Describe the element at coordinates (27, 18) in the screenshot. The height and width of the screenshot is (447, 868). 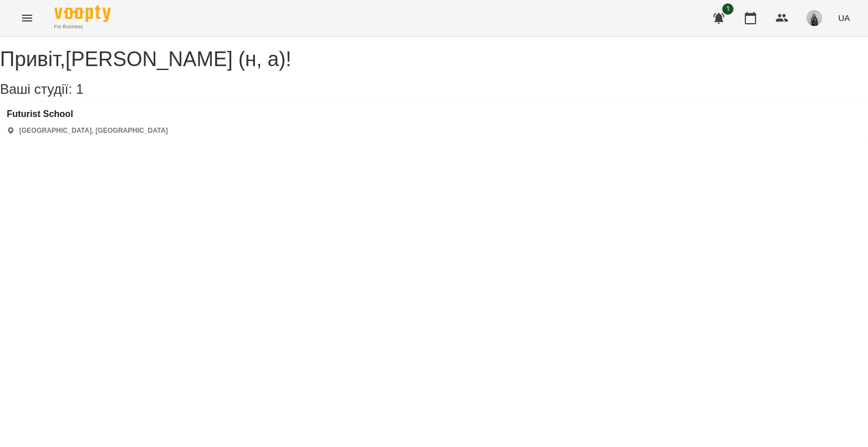
I see `button: Menu` at that location.